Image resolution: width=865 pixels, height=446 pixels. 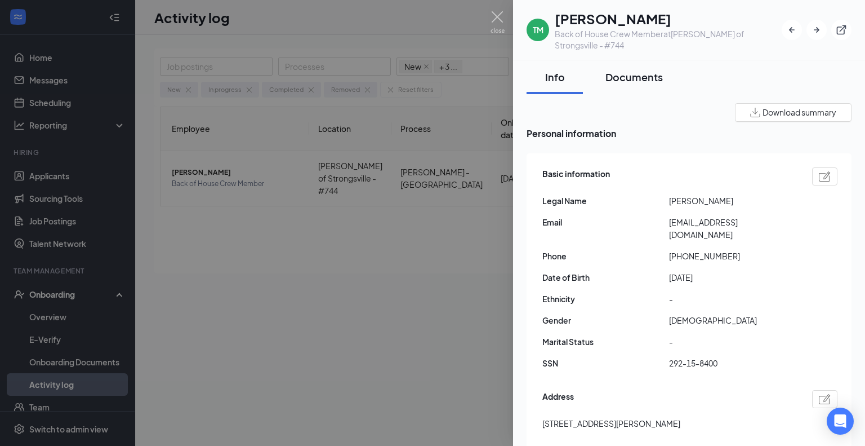 What do you see at coordinates (576, 176) in the screenshot?
I see `span: Basic information` at bounding box center [576, 176].